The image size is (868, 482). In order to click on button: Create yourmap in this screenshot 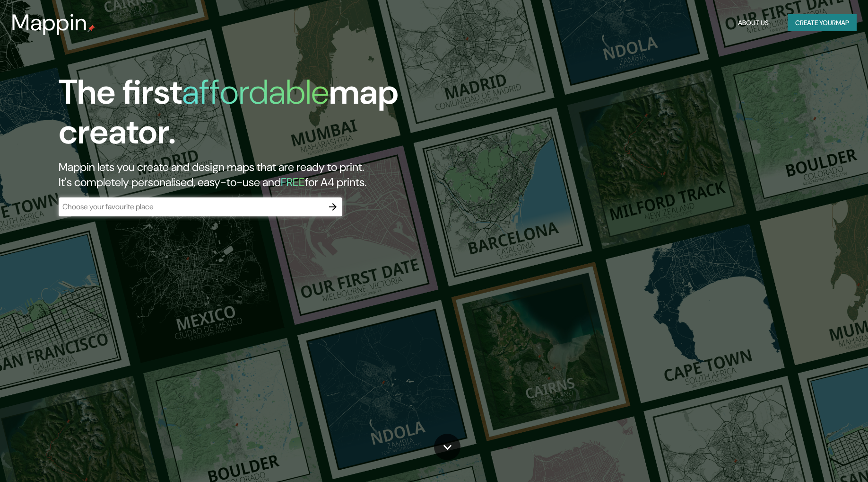, I will do `click(822, 22)`.